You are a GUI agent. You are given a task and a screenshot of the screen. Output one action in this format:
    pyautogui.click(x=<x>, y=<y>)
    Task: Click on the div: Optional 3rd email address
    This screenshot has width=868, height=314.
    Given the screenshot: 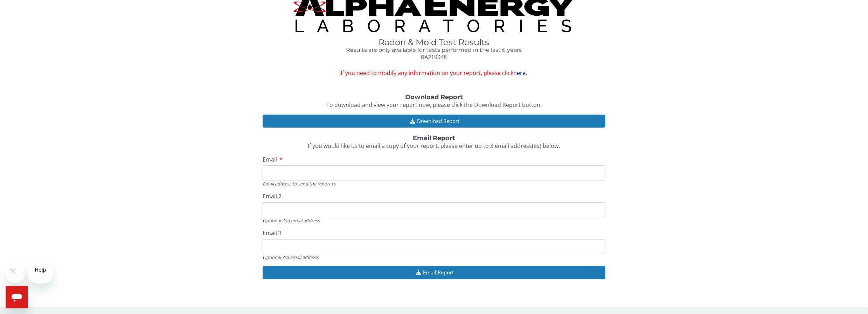 What is the action you would take?
    pyautogui.click(x=434, y=258)
    